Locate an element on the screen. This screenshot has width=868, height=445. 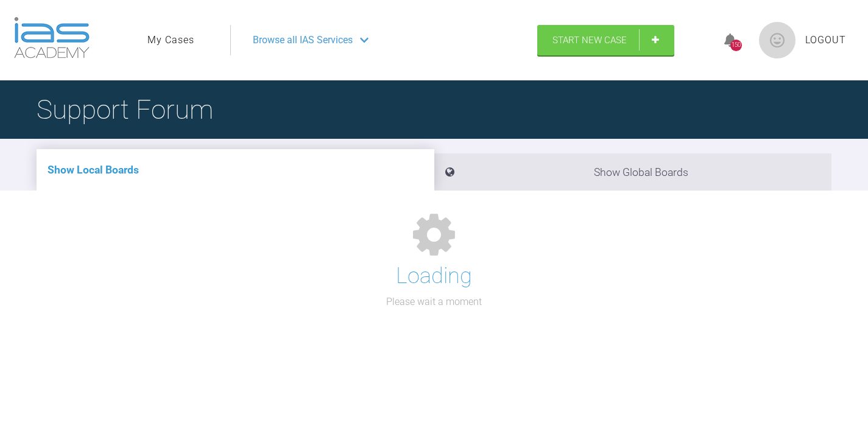
img: logo-light.3e3ef733.png is located at coordinates (52, 37).